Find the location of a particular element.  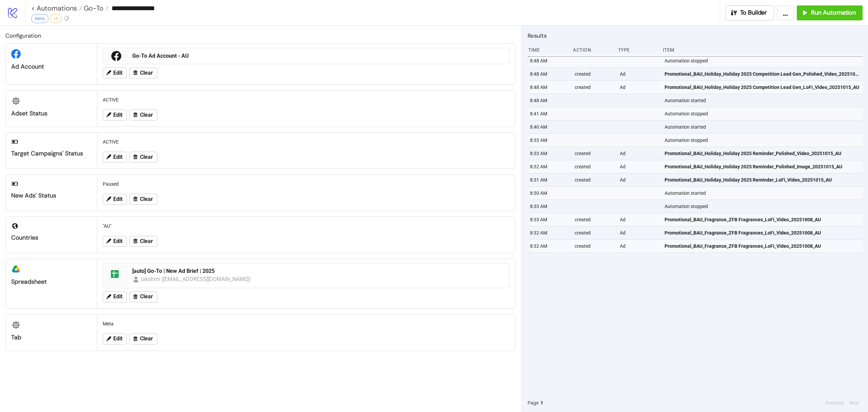

span: Go-To is located at coordinates (93, 8).